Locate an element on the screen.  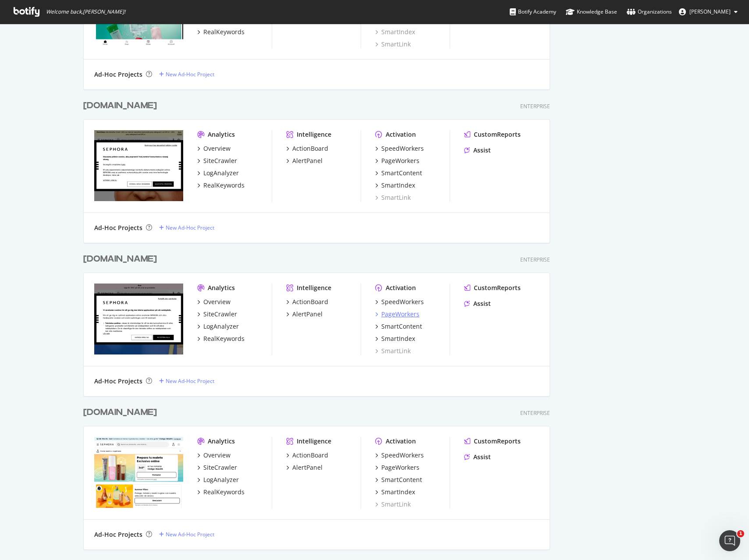
div: Knowledge Base is located at coordinates (591, 12).